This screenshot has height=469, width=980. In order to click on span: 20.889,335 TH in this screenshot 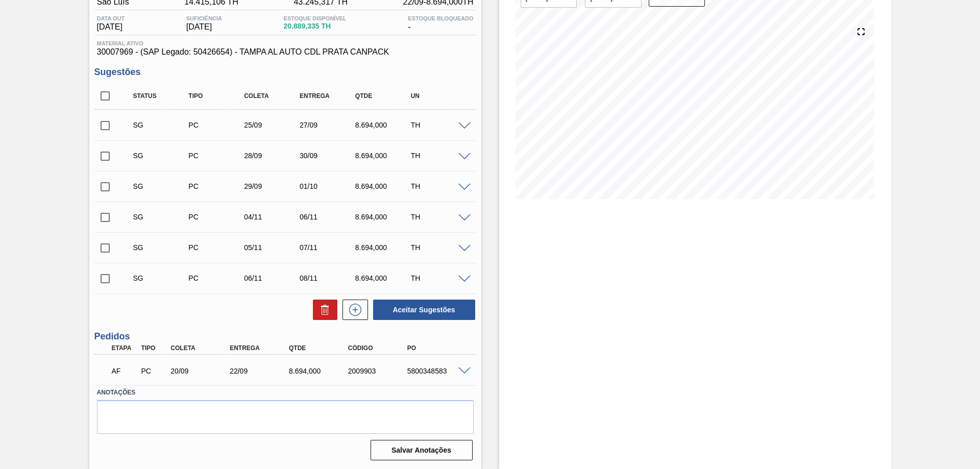, I will do `click(315, 26)`.